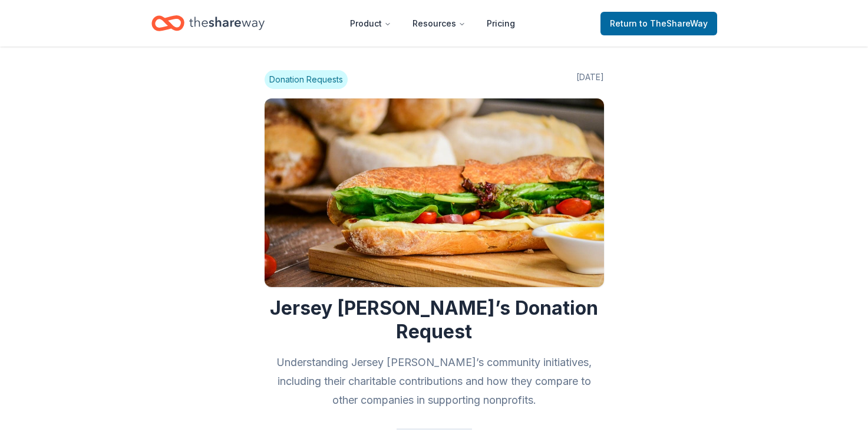  I want to click on nav: Main, so click(433, 23).